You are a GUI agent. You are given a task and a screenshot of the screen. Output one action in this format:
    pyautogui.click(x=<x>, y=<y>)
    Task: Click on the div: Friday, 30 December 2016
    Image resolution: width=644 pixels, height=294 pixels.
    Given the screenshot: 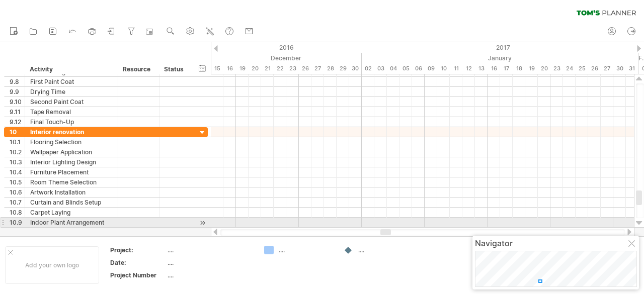 What is the action you would take?
    pyautogui.click(x=355, y=69)
    